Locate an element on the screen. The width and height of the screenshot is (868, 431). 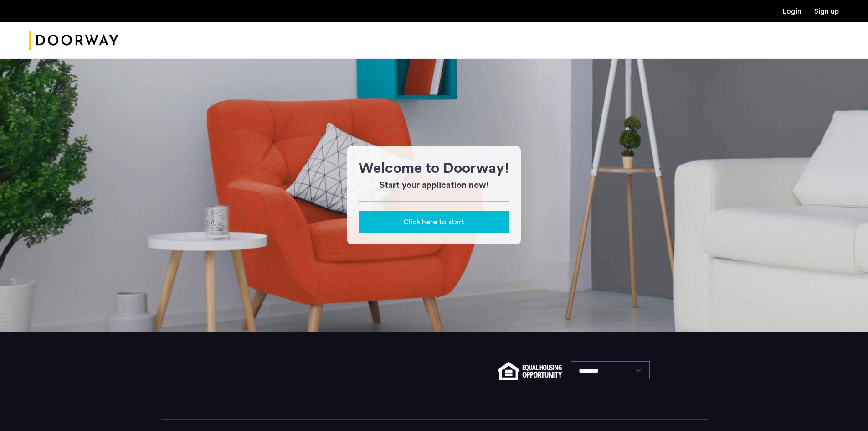
span: Click here to start is located at coordinates (434, 222).